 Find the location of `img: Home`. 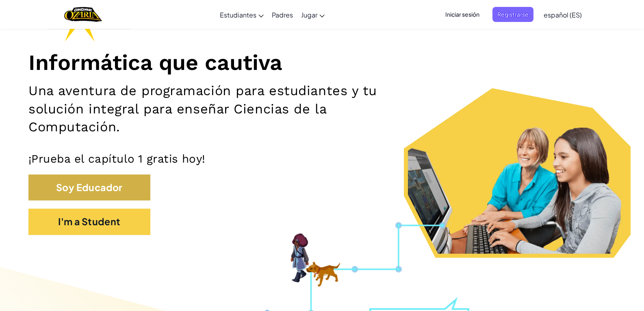

img: Home is located at coordinates (83, 14).